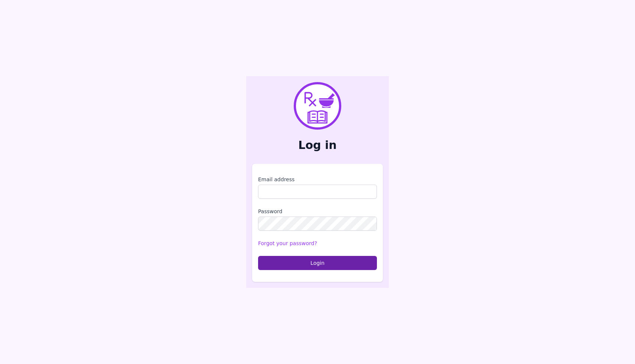 This screenshot has height=364, width=635. Describe the element at coordinates (318, 106) in the screenshot. I see `img: PharmXellence Logo` at that location.